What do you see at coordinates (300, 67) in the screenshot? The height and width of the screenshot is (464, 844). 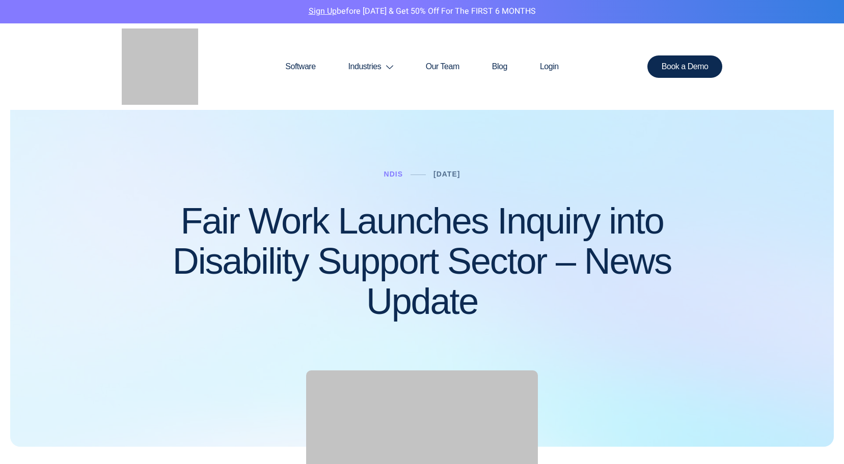 I see `a: Software` at bounding box center [300, 67].